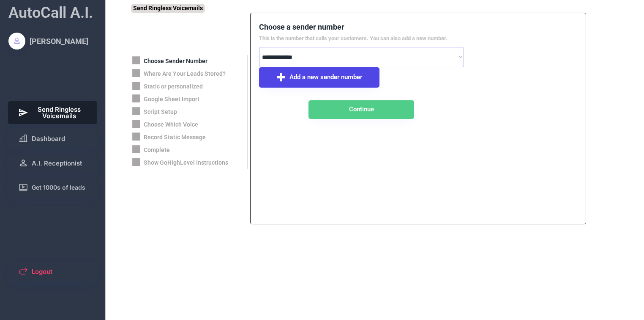  I want to click on div: Send Ringless Voicemails, so click(168, 8).